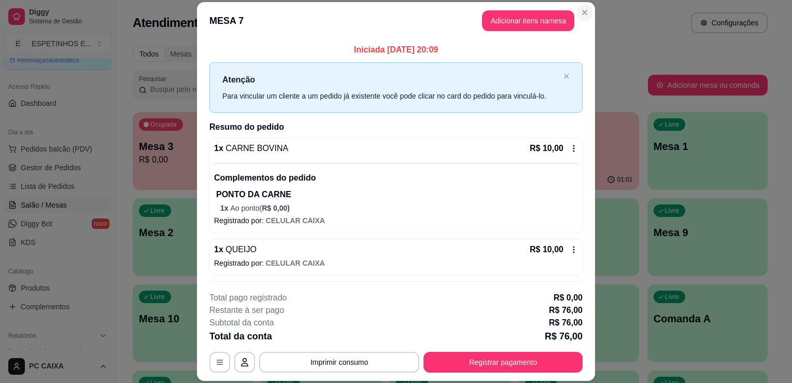 The width and height of the screenshot is (792, 383). What do you see at coordinates (339, 362) in the screenshot?
I see `button: Imprimir consumo` at bounding box center [339, 362].